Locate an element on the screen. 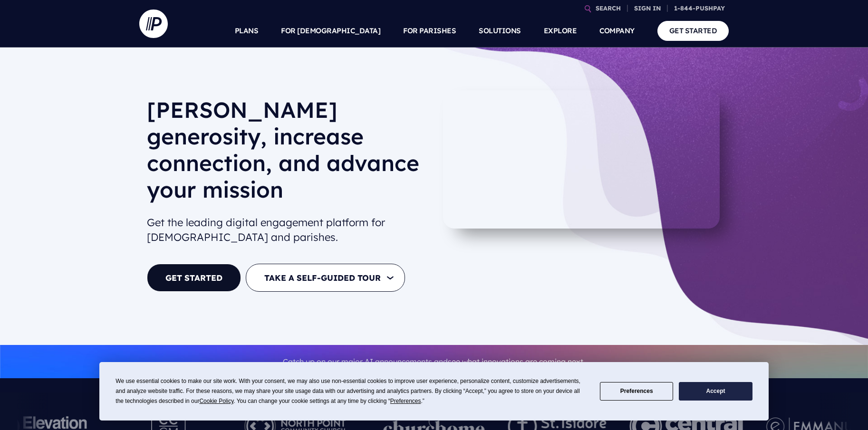 This screenshot has height=430, width=868. p: Catch up on our major AI announcements and is located at coordinates (434, 362).